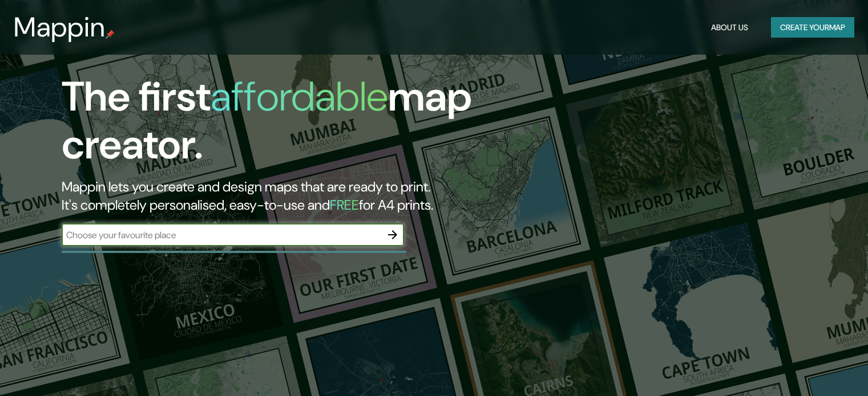 The width and height of the screenshot is (868, 396). I want to click on img: mappin-pin, so click(110, 34).